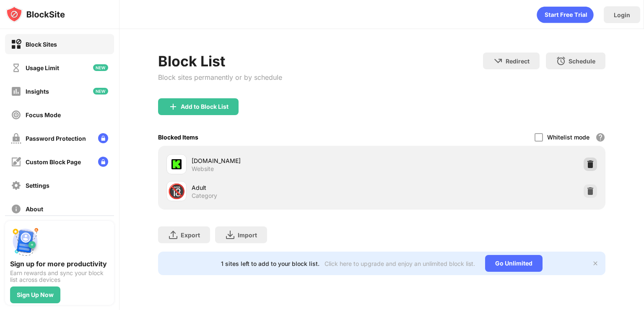  I want to click on img: about-off.svg, so click(16, 208).